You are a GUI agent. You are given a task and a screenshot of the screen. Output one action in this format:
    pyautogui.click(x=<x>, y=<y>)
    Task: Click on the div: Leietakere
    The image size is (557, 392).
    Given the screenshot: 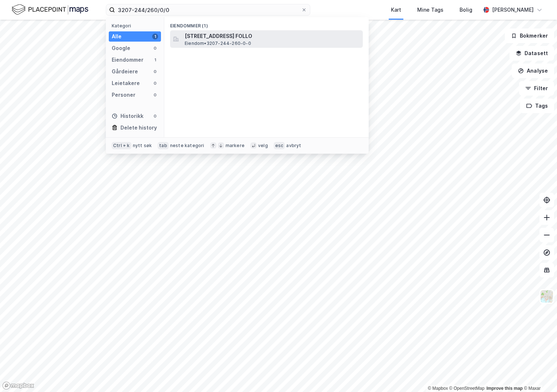 What is the action you would take?
    pyautogui.click(x=126, y=83)
    